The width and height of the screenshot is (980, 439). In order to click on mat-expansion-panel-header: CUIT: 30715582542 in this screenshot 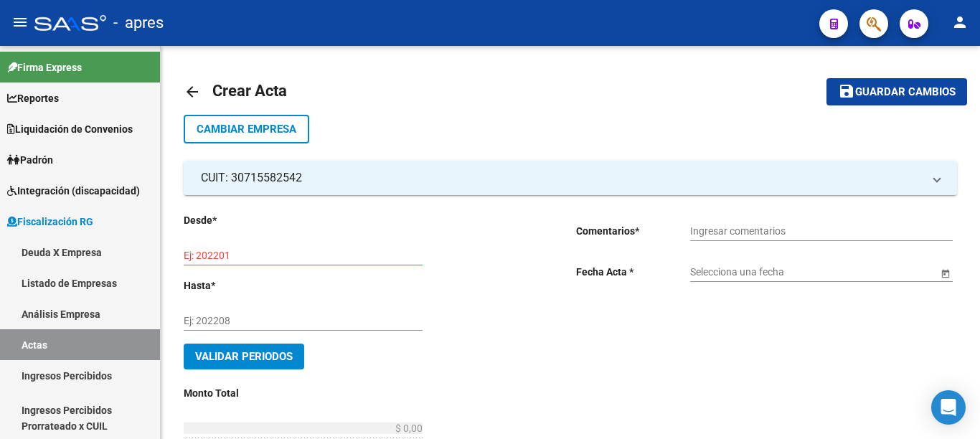, I will do `click(570, 177)`.